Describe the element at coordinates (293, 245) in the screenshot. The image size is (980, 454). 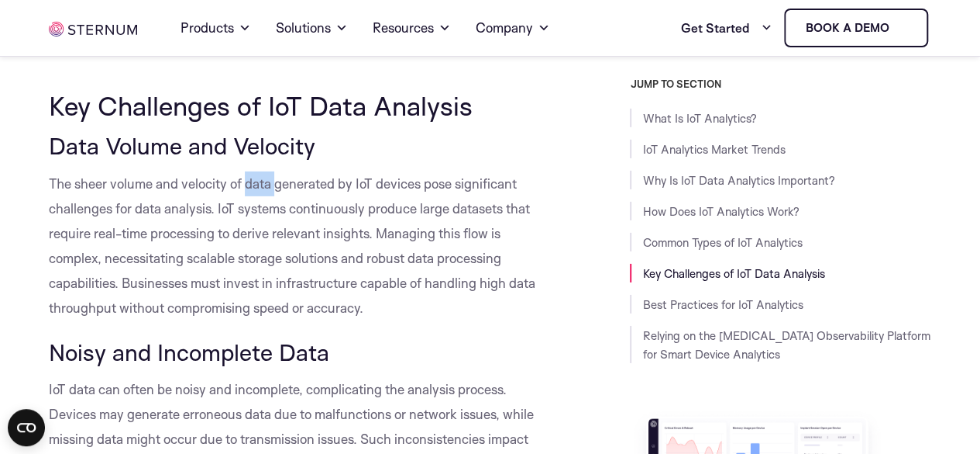
I see `span: The sheer volume and velocity of data generated by IoT devices pose significant challenges for da...` at that location.